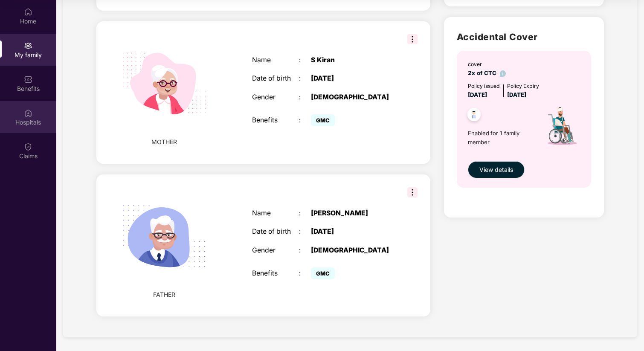 Image resolution: width=644 pixels, height=351 pixels. I want to click on img: svg+xml;base64,PHN2ZyBpZD0iQmVuZWZpdHMiIHhtbG5zPSJodHRwOi8vd3d3LnczLm9yZy8yMDAwL3N2ZyIgd2lkdGg9Ij..., so click(28, 80).